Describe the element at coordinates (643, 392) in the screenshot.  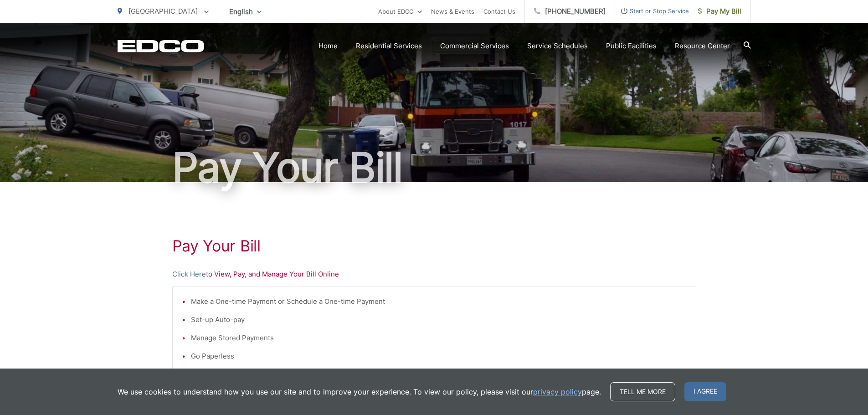
I see `a: Tell me more` at that location.